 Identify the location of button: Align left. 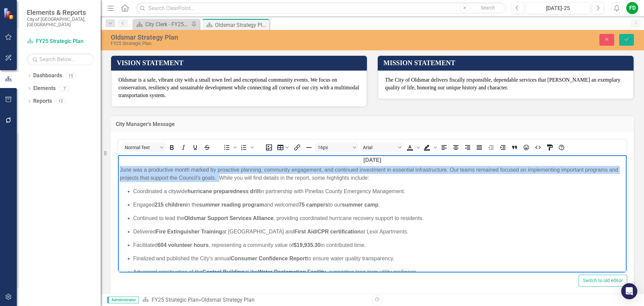
(444, 147).